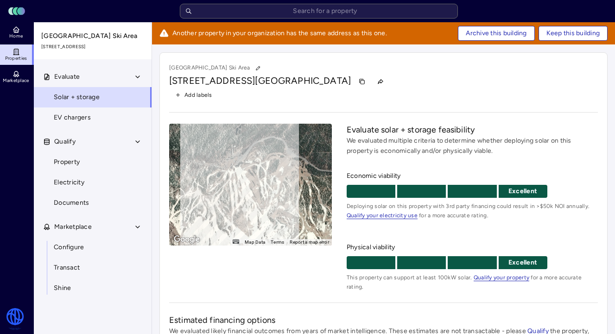 This screenshot has width=615, height=334. I want to click on span: Archive this building, so click(496, 33).